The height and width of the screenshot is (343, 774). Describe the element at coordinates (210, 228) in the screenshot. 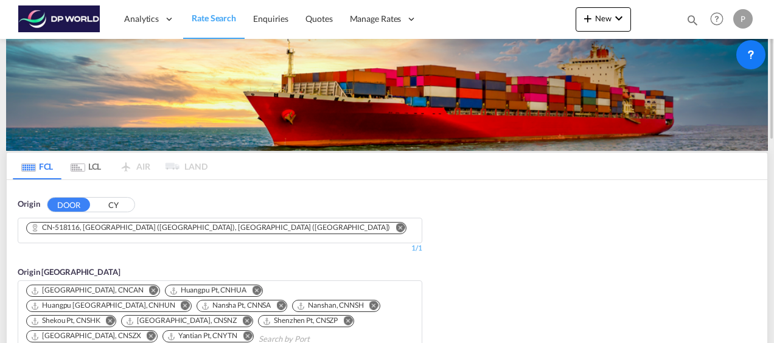

I see `div: CN-518116, SHENZHEN (深圳市), Guangdong (广东省)` at that location.